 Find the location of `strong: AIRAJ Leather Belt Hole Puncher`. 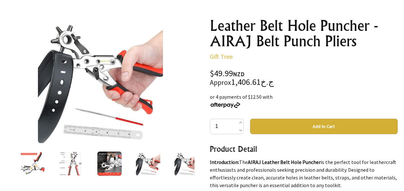

strong: AIRAJ Leather Belt Hole Puncher is located at coordinates (284, 162).